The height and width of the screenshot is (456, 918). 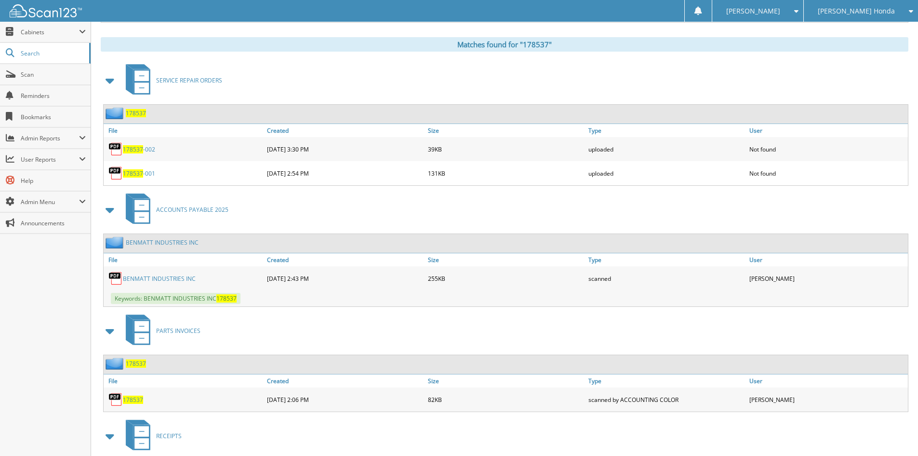 I want to click on div: 39KB, so click(x=506, y=149).